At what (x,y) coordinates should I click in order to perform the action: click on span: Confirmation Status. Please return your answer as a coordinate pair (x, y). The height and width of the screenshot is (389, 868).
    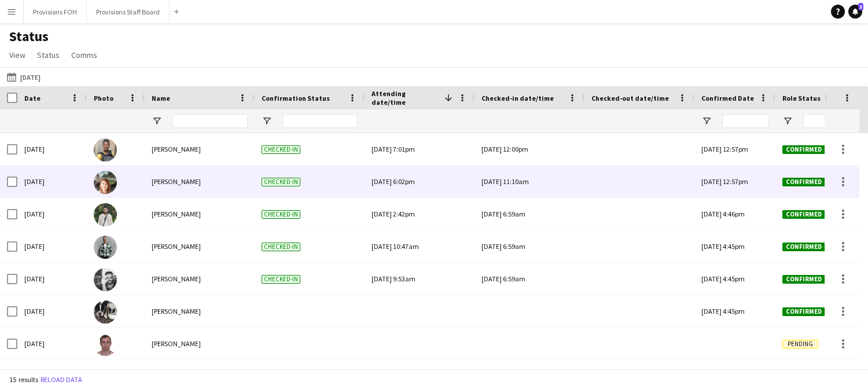
    Looking at the image, I should click on (296, 98).